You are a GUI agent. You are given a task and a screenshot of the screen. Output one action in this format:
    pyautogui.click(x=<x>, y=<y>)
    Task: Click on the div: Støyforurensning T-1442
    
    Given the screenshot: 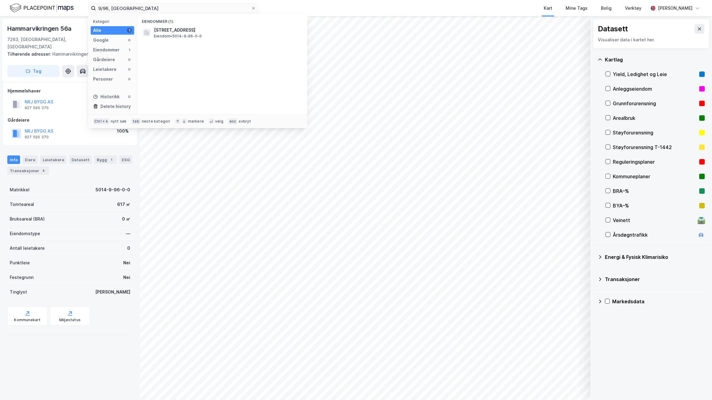 What is the action you would take?
    pyautogui.click(x=655, y=147)
    